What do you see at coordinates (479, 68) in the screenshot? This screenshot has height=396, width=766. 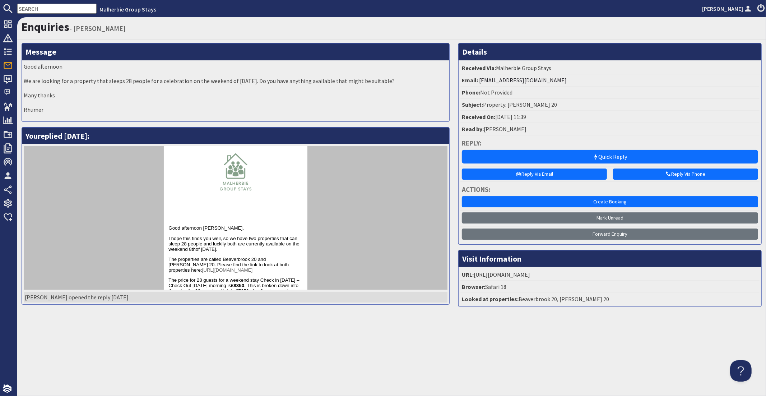 I see `strong: Received Via:` at bounding box center [479, 68].